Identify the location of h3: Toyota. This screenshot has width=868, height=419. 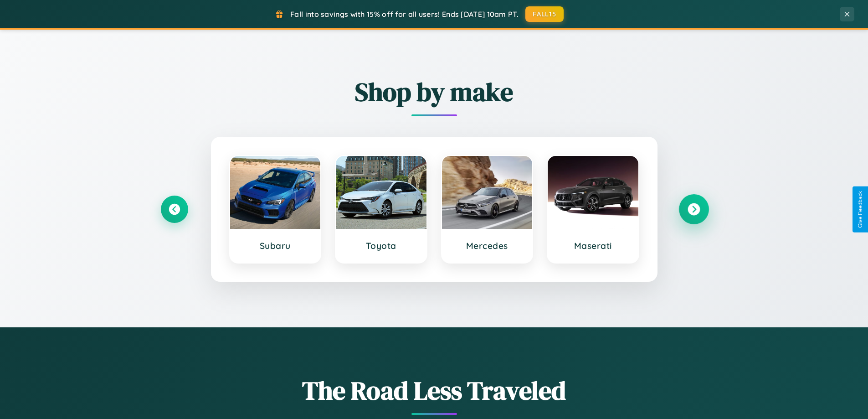
(381, 245).